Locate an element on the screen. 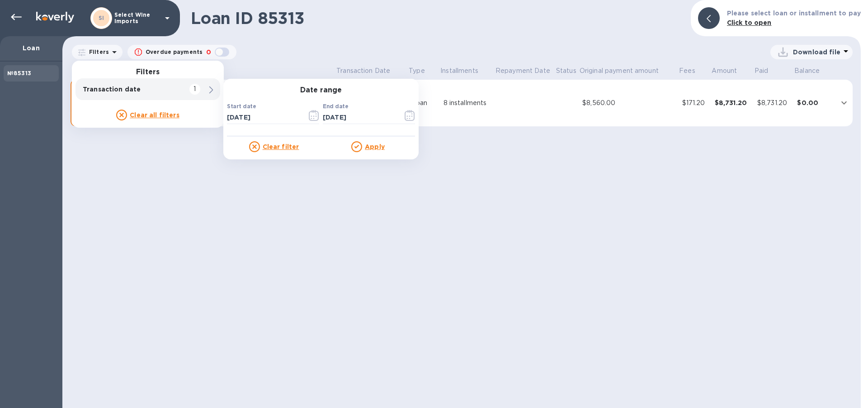 The width and height of the screenshot is (868, 408). h3: Filters is located at coordinates (148, 72).